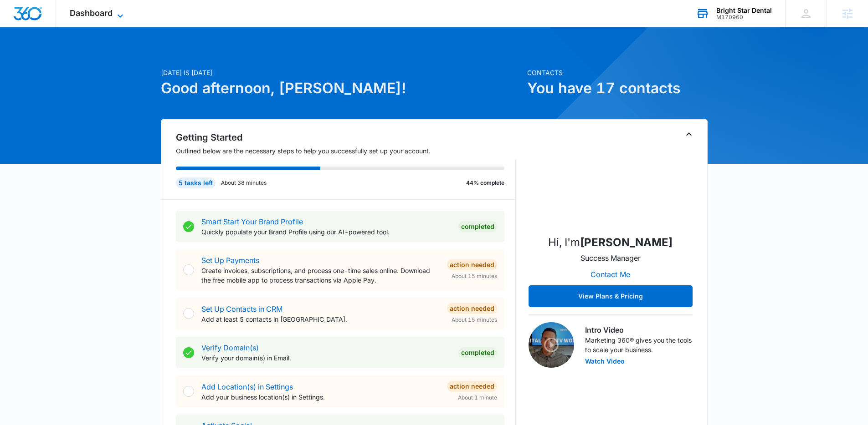 The image size is (868, 425). Describe the element at coordinates (639, 330) in the screenshot. I see `h3: Intro Video` at that location.